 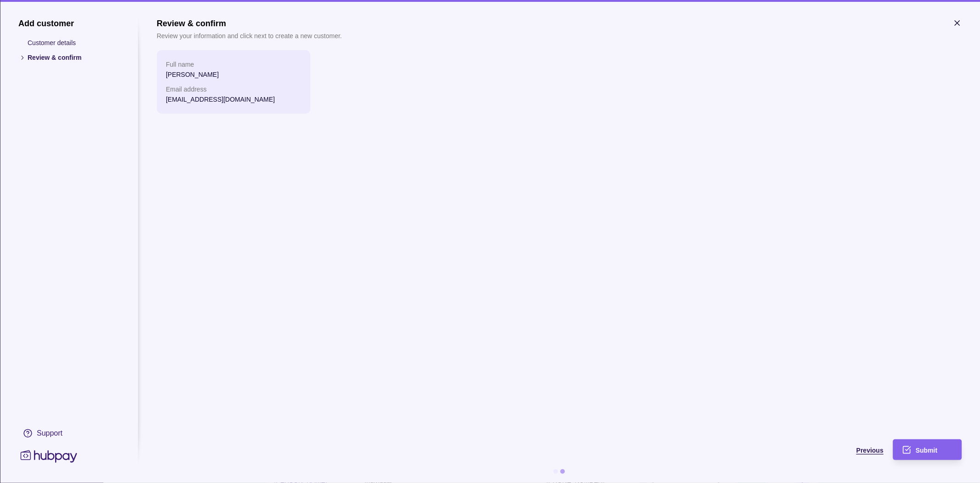 What do you see at coordinates (73, 43) in the screenshot?
I see `p: Customer details` at bounding box center [73, 43].